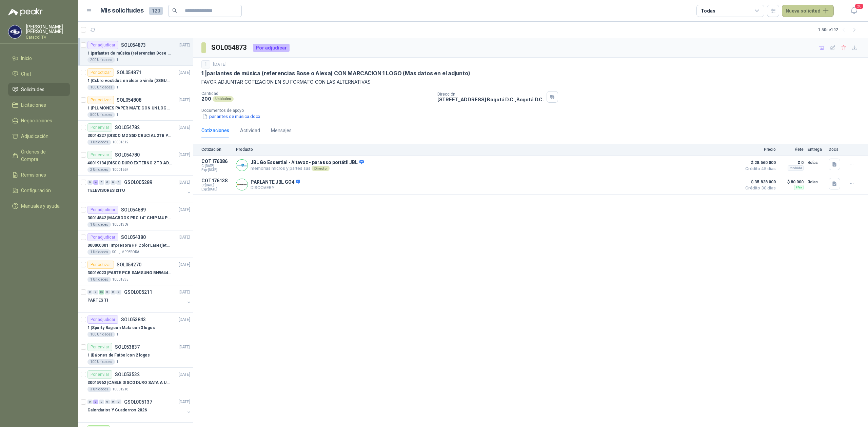 This screenshot has width=868, height=427. Describe the element at coordinates (129, 73) in the screenshot. I see `p: SOL054871` at that location.